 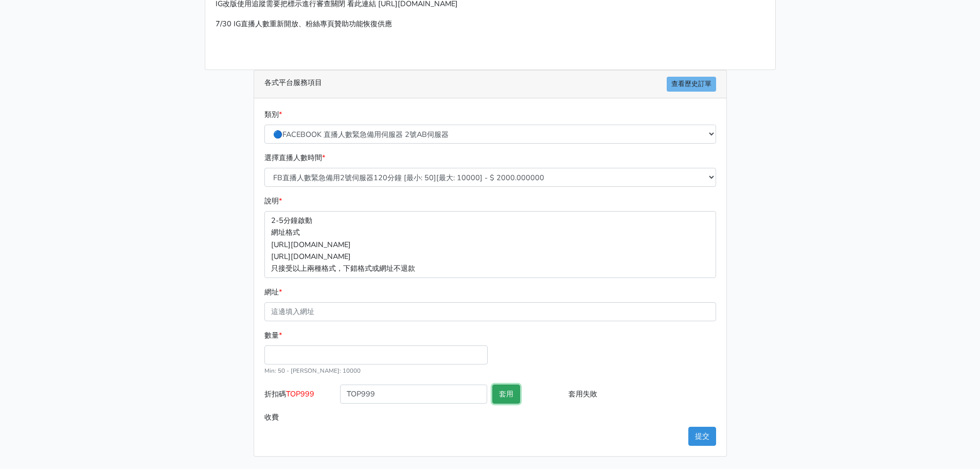 I want to click on input: 這邊填入網址, so click(x=490, y=311).